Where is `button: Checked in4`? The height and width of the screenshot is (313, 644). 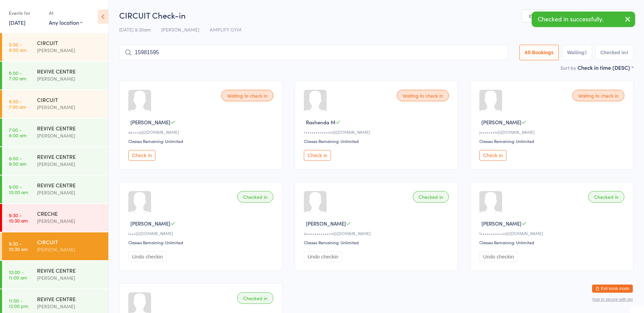 button: Checked in4 is located at coordinates (615, 53).